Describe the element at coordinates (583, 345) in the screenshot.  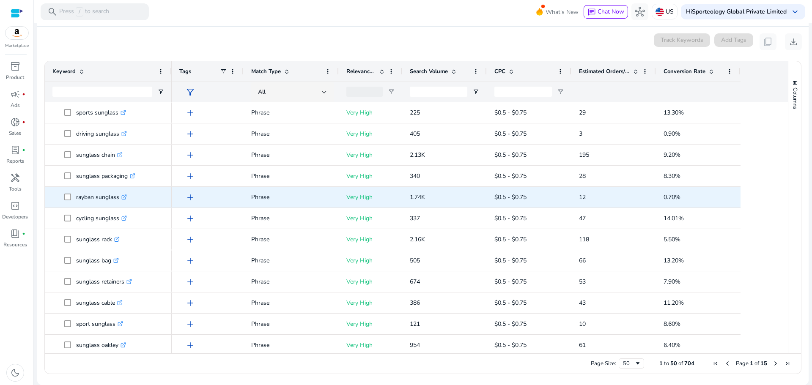
I see `span: 61` at that location.